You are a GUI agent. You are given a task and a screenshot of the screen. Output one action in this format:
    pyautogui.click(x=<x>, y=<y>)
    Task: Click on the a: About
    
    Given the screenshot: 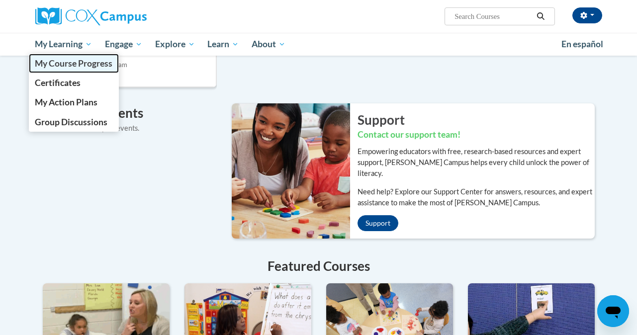 What is the action you would take?
    pyautogui.click(x=269, y=44)
    